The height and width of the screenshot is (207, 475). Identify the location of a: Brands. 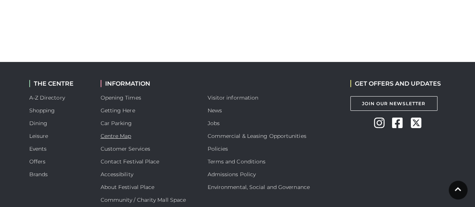
(39, 174).